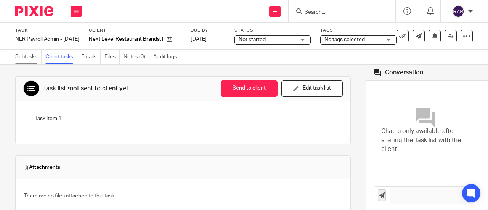 The image size is (488, 210). What do you see at coordinates (252, 40) in the screenshot?
I see `span: Not started` at bounding box center [252, 40].